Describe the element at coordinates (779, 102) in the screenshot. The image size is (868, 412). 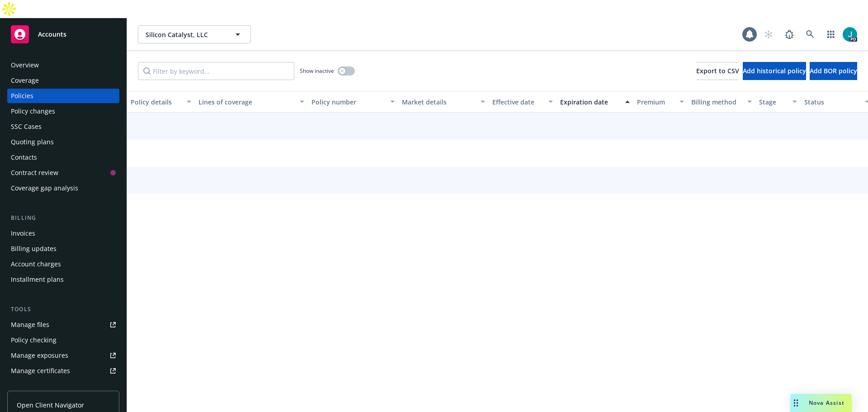
I see `button: Stage` at that location.